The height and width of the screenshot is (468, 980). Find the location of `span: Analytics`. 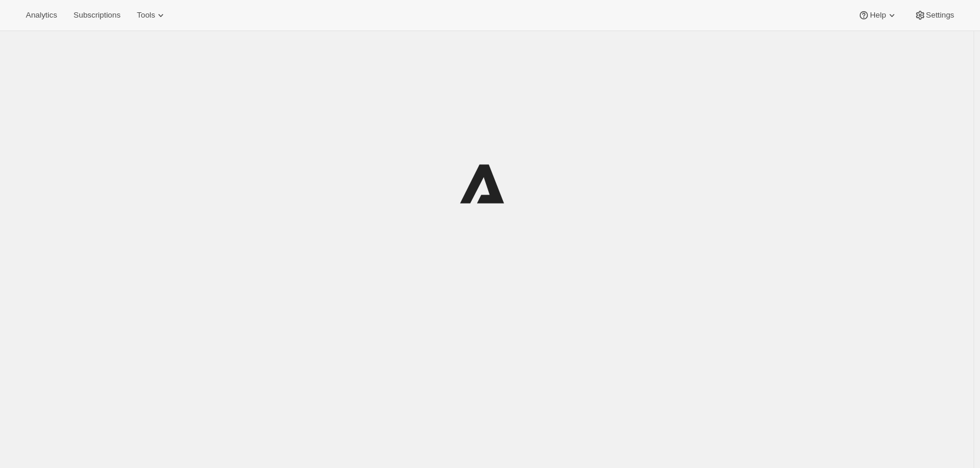

span: Analytics is located at coordinates (41, 15).